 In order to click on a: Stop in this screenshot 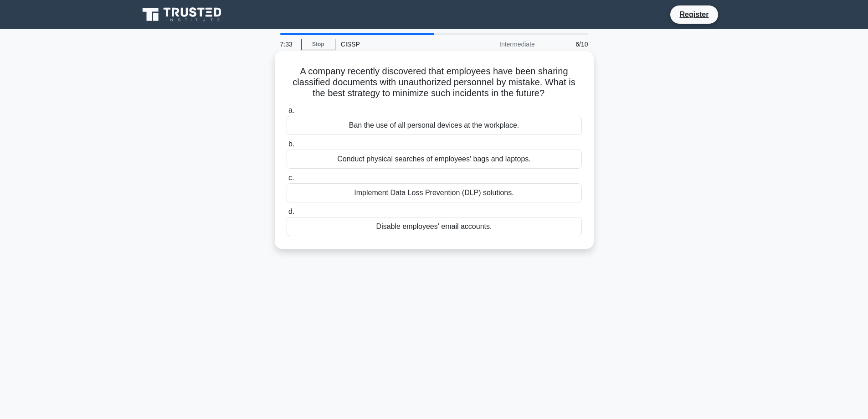, I will do `click(318, 45)`.